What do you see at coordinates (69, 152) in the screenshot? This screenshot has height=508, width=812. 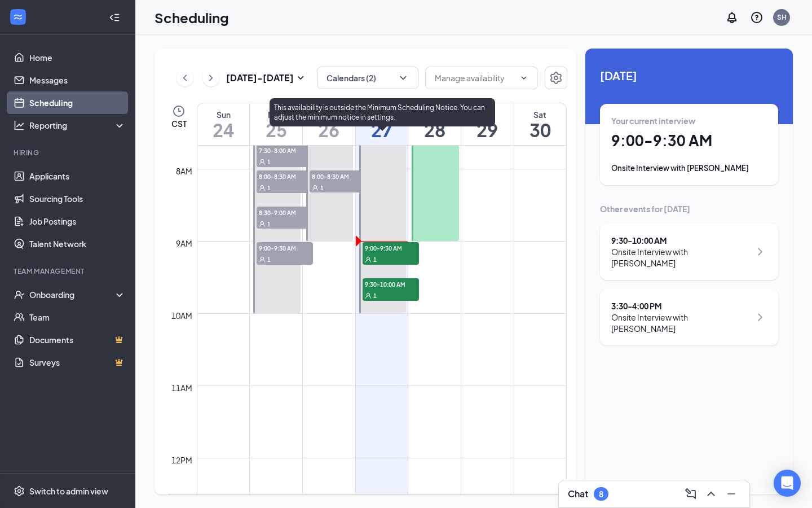 I see `div: Hiring` at bounding box center [69, 152].